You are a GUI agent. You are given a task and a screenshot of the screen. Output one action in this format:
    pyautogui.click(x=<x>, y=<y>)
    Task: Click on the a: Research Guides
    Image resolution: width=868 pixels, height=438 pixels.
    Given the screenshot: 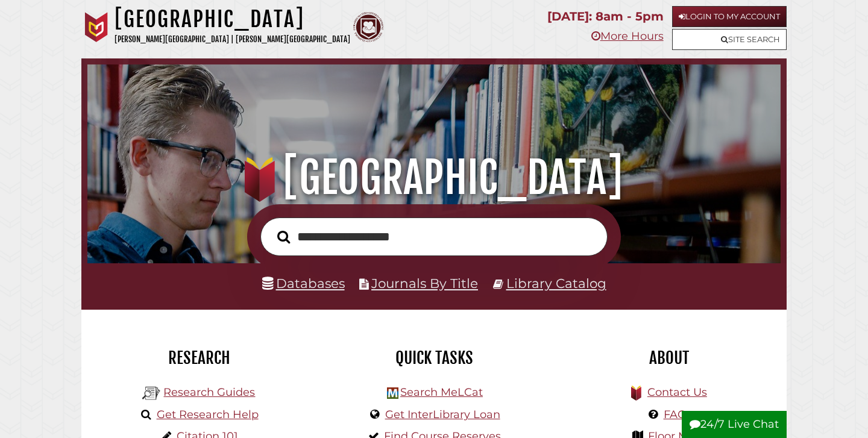 What is the action you would take?
    pyautogui.click(x=209, y=392)
    